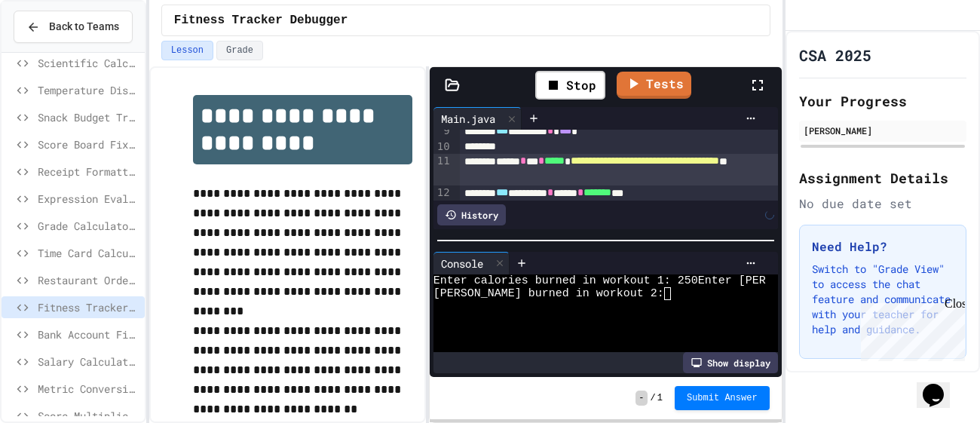 The width and height of the screenshot is (980, 423). Describe the element at coordinates (88, 144) in the screenshot. I see `span: Score Board Fixer` at that location.